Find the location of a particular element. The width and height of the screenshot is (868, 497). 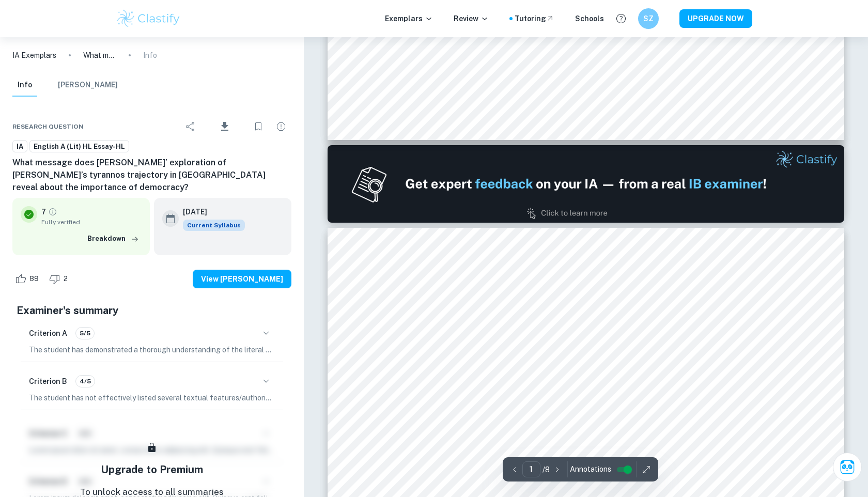

span: 5/5 is located at coordinates (85, 334).